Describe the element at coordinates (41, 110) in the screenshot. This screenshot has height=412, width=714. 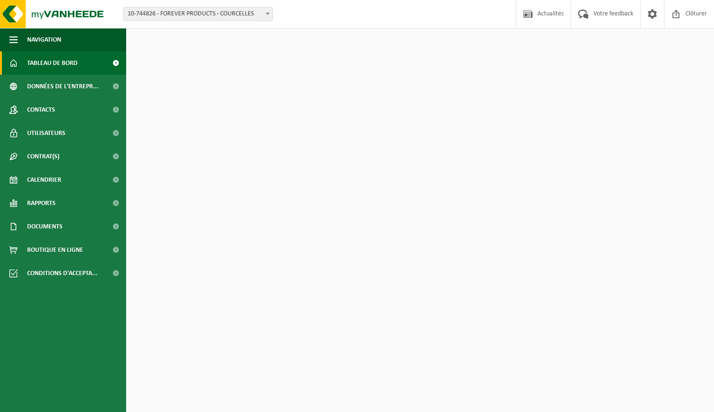
I see `span: Contacts` at that location.